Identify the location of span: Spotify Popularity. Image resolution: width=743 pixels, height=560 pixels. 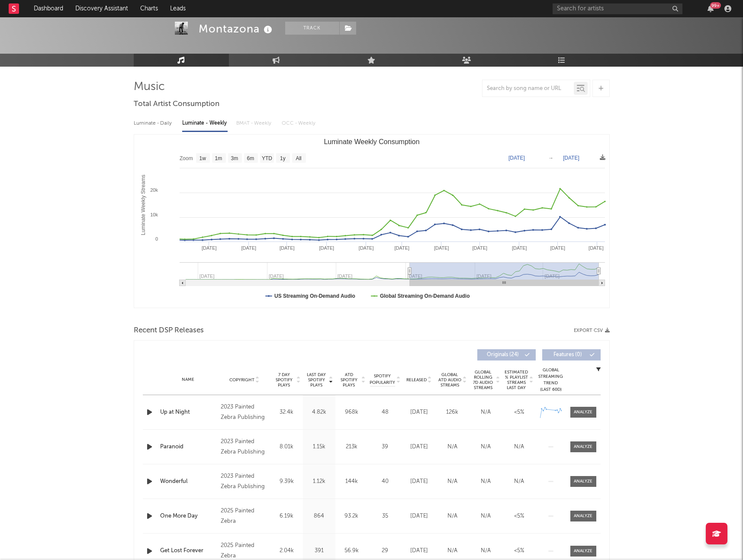
(382, 379).